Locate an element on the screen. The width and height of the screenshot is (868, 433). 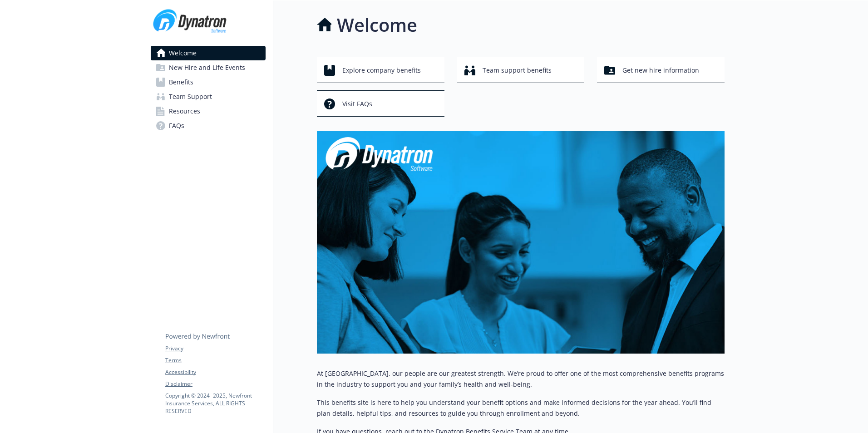
button: Team support benefits is located at coordinates (521, 70).